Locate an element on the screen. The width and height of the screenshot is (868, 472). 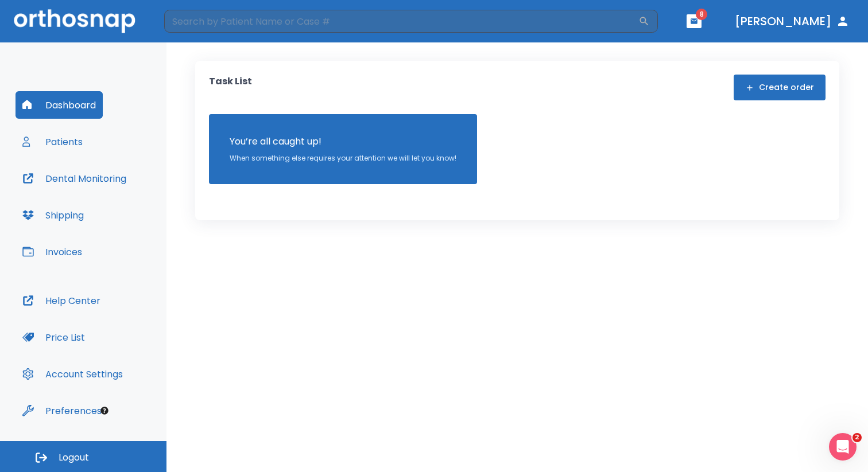
a: Invoices is located at coordinates (52, 252).